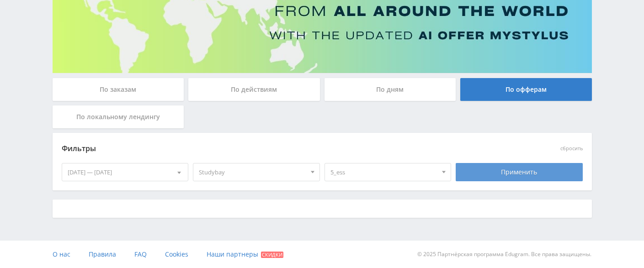 The height and width of the screenshot is (268, 644). Describe the element at coordinates (176, 254) in the screenshot. I see `span: Cookies` at that location.